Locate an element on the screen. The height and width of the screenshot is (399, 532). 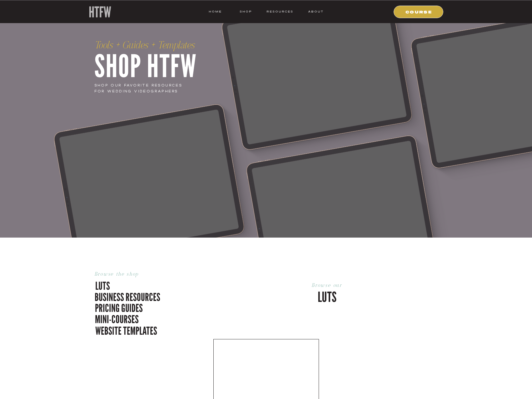
a: business resources is located at coordinates (131, 296).